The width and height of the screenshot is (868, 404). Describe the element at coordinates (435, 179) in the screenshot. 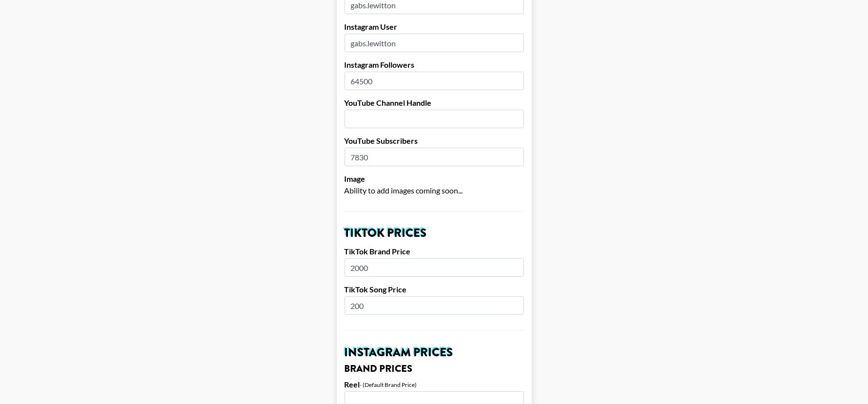

I see `label: Image` at that location.